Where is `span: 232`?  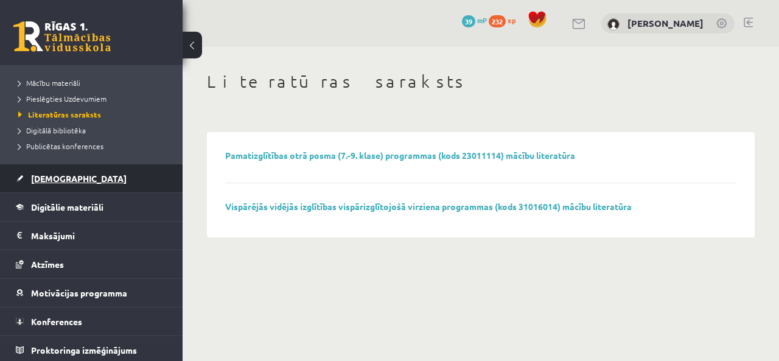 span: 232 is located at coordinates (497, 21).